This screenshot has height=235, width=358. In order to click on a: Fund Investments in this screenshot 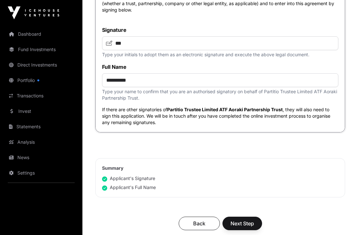, I will do `click(41, 50)`.